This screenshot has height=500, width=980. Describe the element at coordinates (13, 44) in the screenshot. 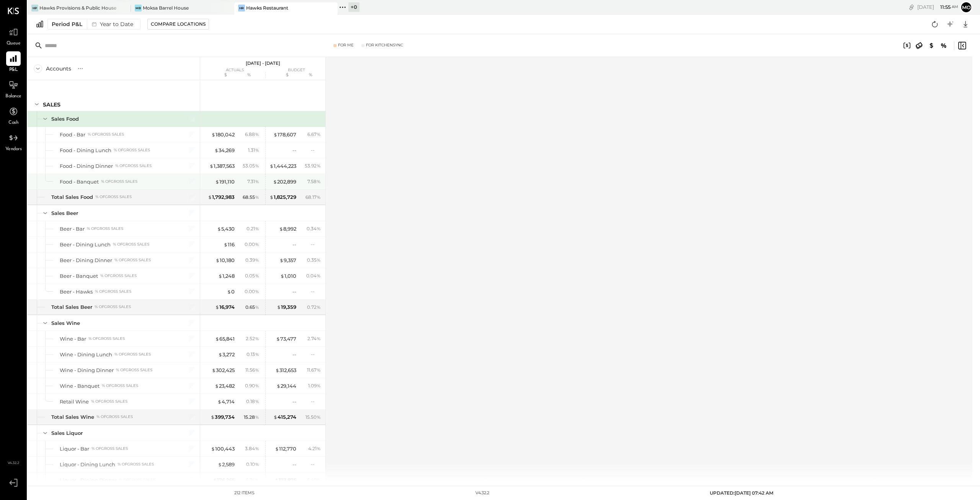

I see `span: Queue` at that location.